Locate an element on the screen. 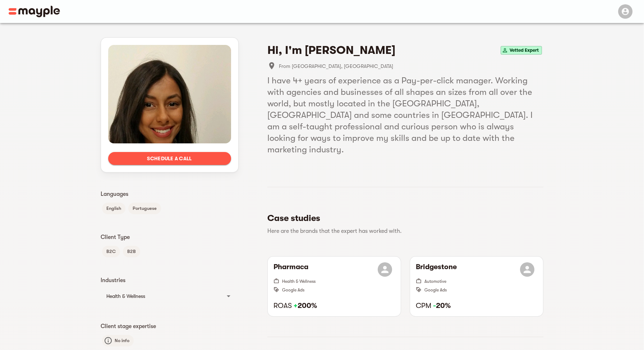 This screenshot has height=350, width=644. span: Vetted Expert is located at coordinates (524, 50).